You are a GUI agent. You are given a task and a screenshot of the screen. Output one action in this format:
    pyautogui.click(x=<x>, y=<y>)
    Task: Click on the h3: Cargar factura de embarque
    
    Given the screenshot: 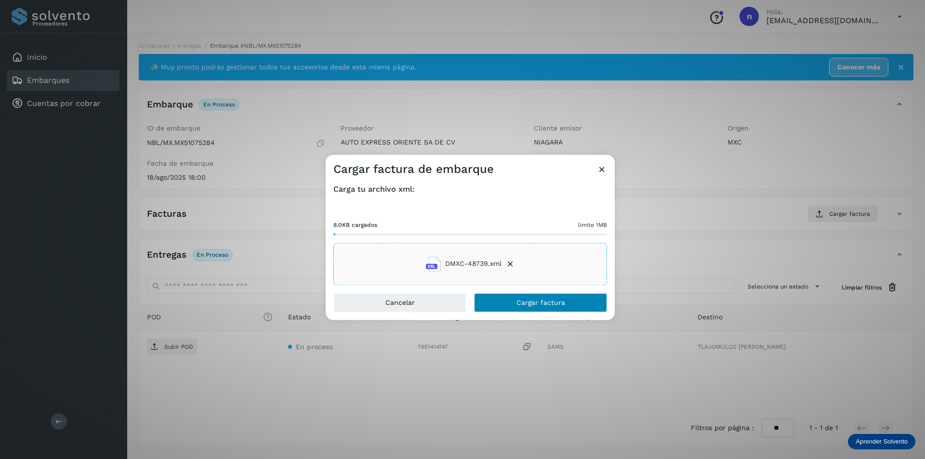 What is the action you would take?
    pyautogui.click(x=414, y=169)
    